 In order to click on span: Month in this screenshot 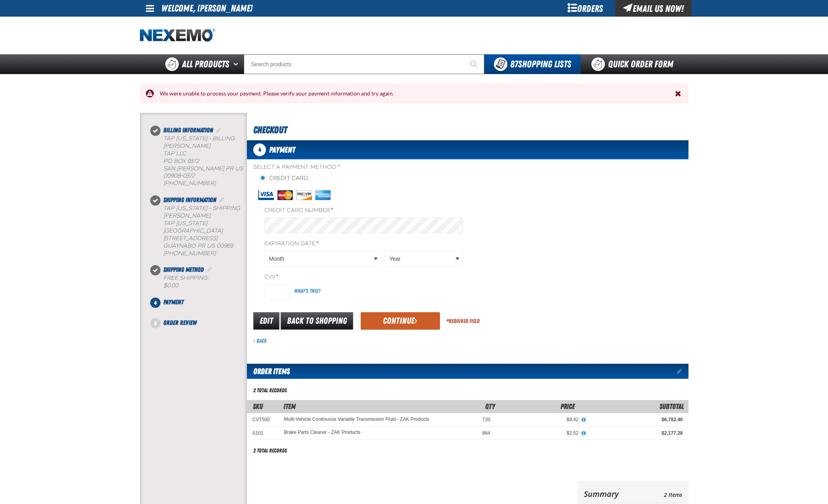, I will do `click(321, 259)`.